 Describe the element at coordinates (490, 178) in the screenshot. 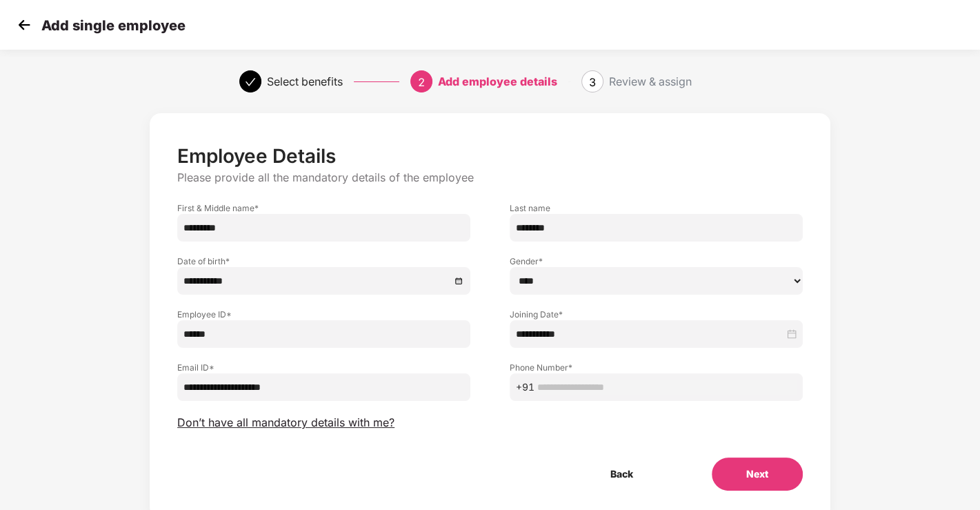

I see `p: Please provide all the mandatory details of the employee` at that location.